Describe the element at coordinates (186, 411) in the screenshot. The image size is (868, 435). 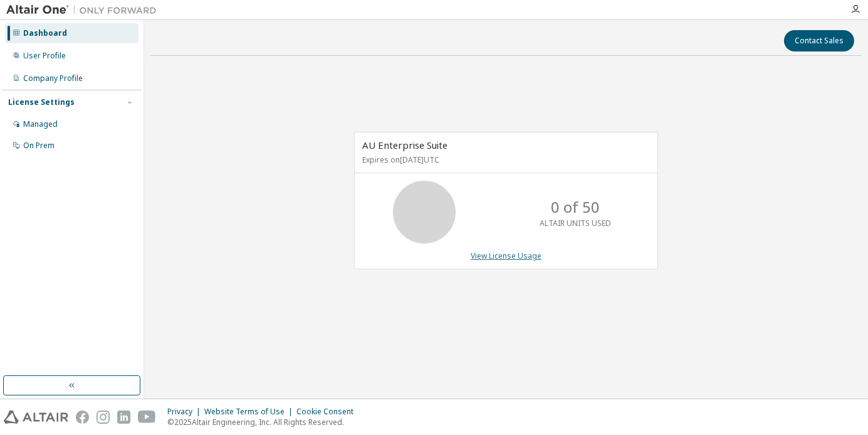
I see `div: Privacy` at that location.